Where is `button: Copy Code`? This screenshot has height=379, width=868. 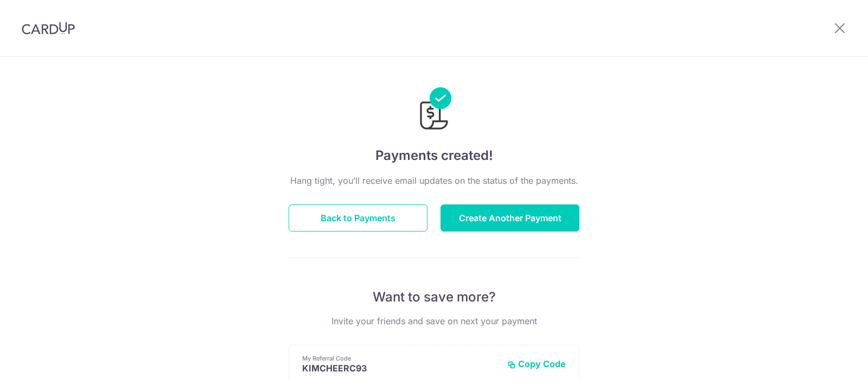 button: Copy Code is located at coordinates (537, 364).